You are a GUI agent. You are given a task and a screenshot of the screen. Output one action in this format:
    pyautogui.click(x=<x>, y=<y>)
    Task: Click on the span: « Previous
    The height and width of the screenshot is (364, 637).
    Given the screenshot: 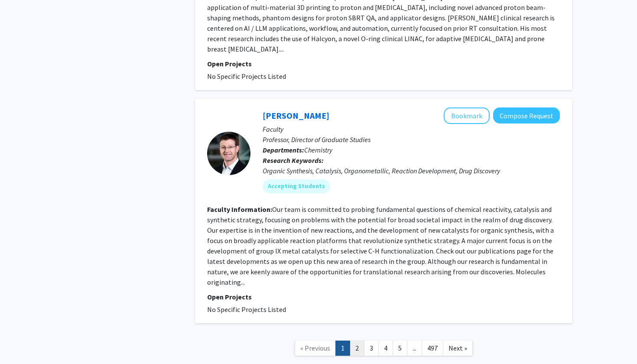 What is the action you would take?
    pyautogui.click(x=315, y=348)
    